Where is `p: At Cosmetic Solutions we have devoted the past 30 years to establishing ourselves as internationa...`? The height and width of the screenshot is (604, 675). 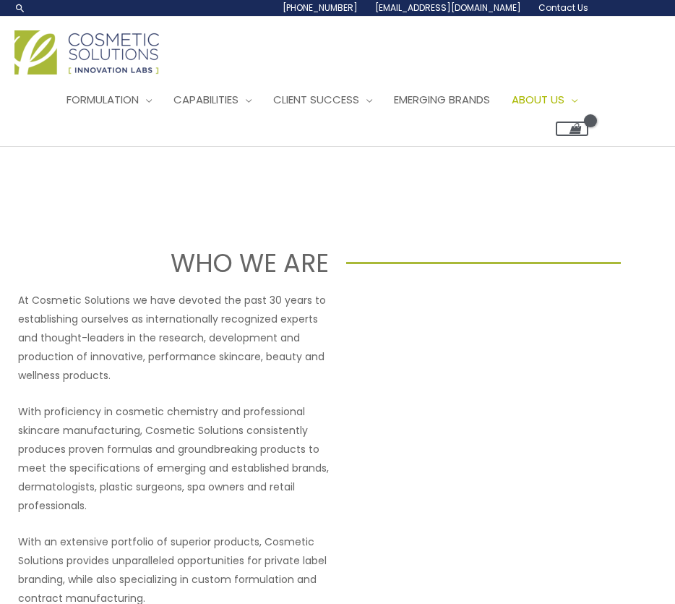
p: At Cosmetic Solutions we have devoted the past 30 years to establishing ourselves as internationa... is located at coordinates (174, 338).